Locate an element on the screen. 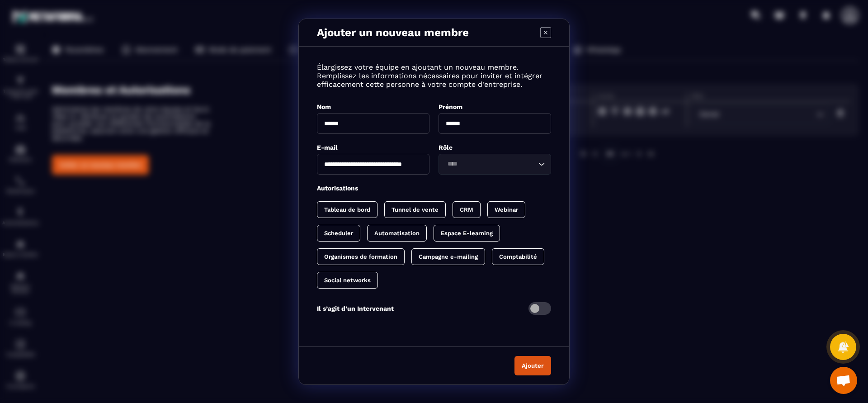 The height and width of the screenshot is (403, 868). p: Automatisation is located at coordinates (397, 233).